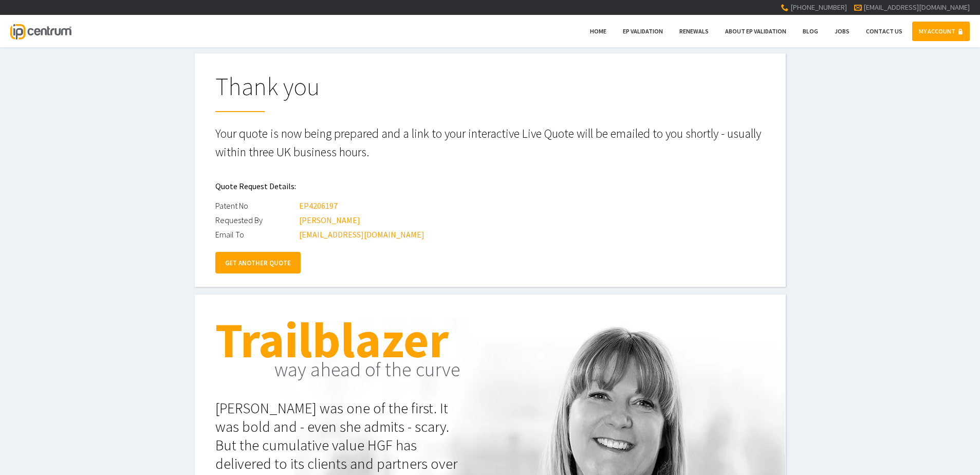  I want to click on h1: Thank you, so click(490, 93).